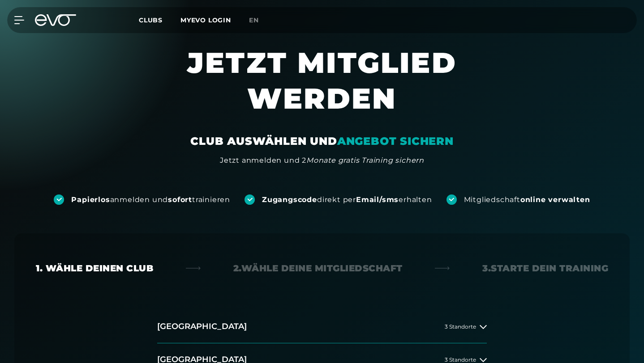 The width and height of the screenshot is (644, 363). Describe the element at coordinates (91, 199) in the screenshot. I see `strong: Papierlos` at that location.